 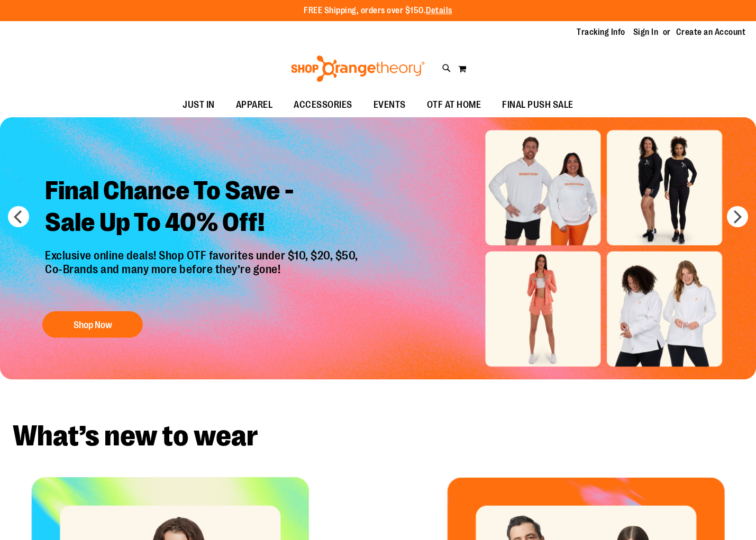 What do you see at coordinates (198, 105) in the screenshot?
I see `span: JUST IN` at bounding box center [198, 105].